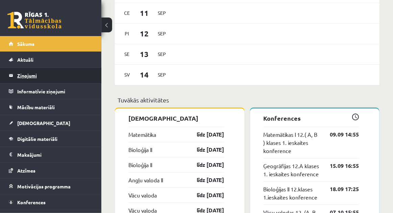  What do you see at coordinates (127, 13) in the screenshot?
I see `span: Ce` at bounding box center [127, 13].